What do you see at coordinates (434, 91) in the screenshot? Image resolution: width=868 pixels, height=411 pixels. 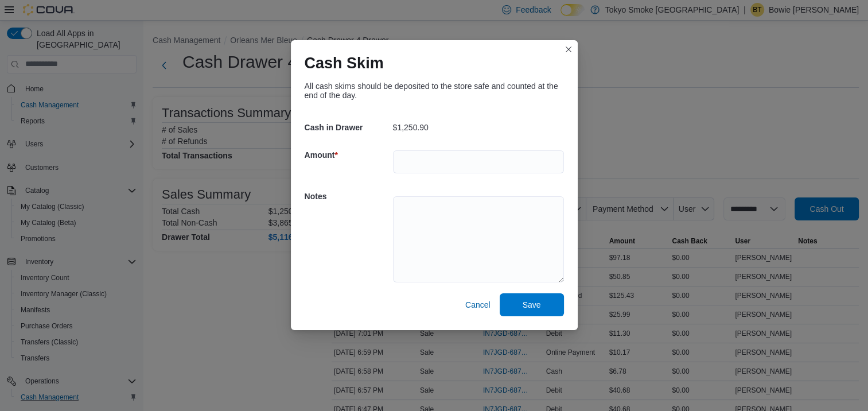 I see `div: All cash skims should be deposited to the store safe and counted at the end of the day.` at bounding box center [434, 91].